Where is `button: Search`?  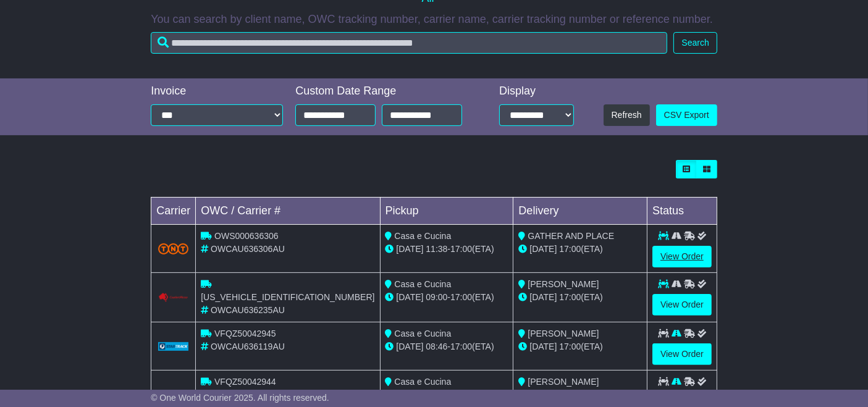 button: Search is located at coordinates (695, 42).